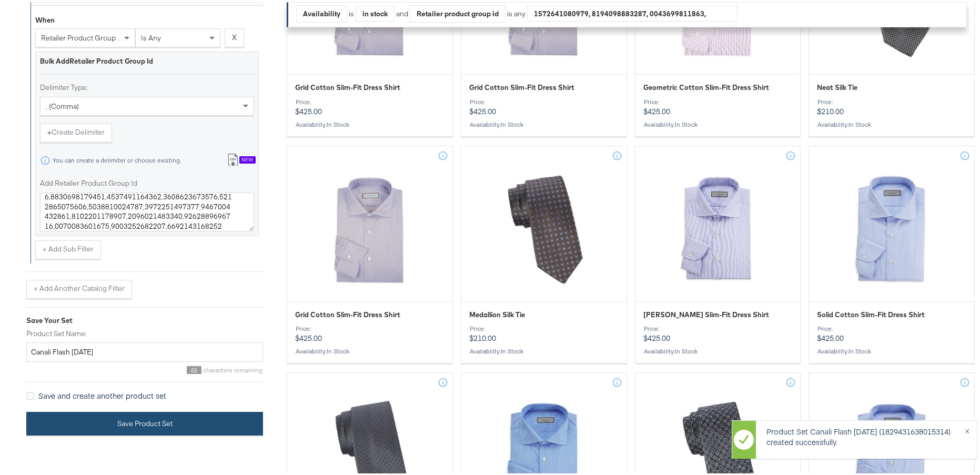 This screenshot has width=980, height=475. What do you see at coordinates (351, 12) in the screenshot?
I see `div: is` at bounding box center [351, 12].